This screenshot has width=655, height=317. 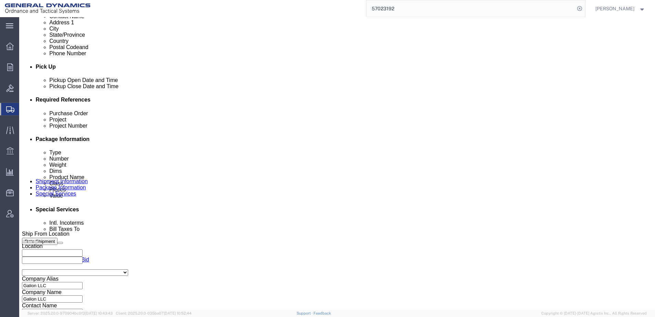 What do you see at coordinates (471, 9) in the screenshot?
I see `input: Search for shipment number, reference number` at bounding box center [471, 9].